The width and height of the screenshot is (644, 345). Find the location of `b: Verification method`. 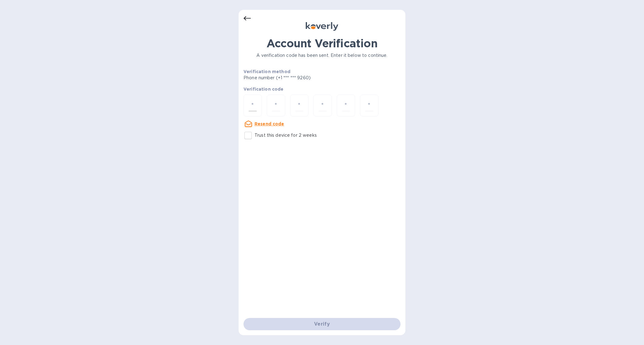

b: Verification method is located at coordinates (267, 71).